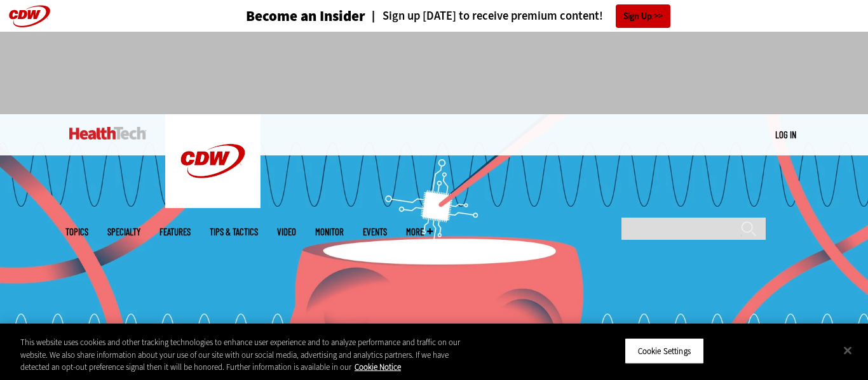 The width and height of the screenshot is (868, 380). What do you see at coordinates (664, 351) in the screenshot?
I see `button: Cookie Settings` at bounding box center [664, 351].